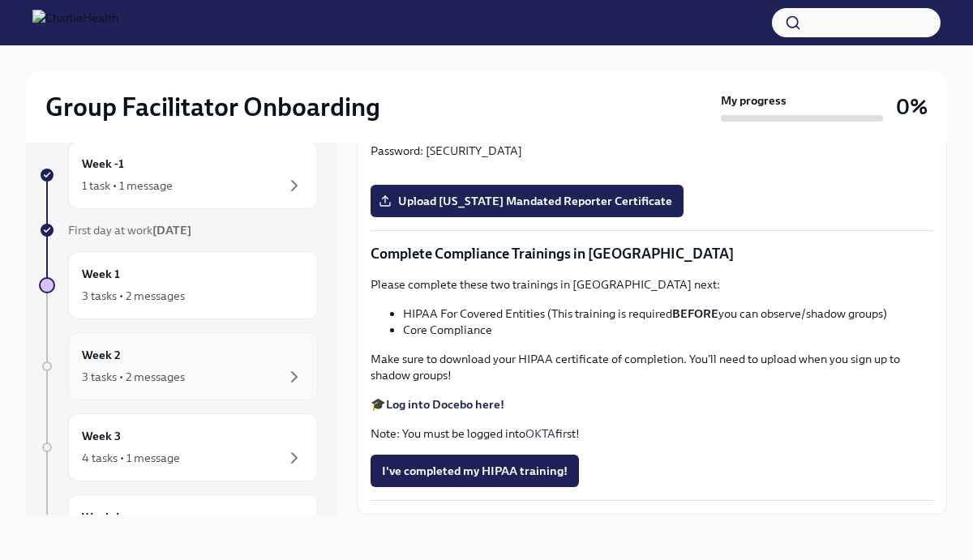 The height and width of the screenshot is (560, 973). I want to click on img: CharlieHealth, so click(76, 22).